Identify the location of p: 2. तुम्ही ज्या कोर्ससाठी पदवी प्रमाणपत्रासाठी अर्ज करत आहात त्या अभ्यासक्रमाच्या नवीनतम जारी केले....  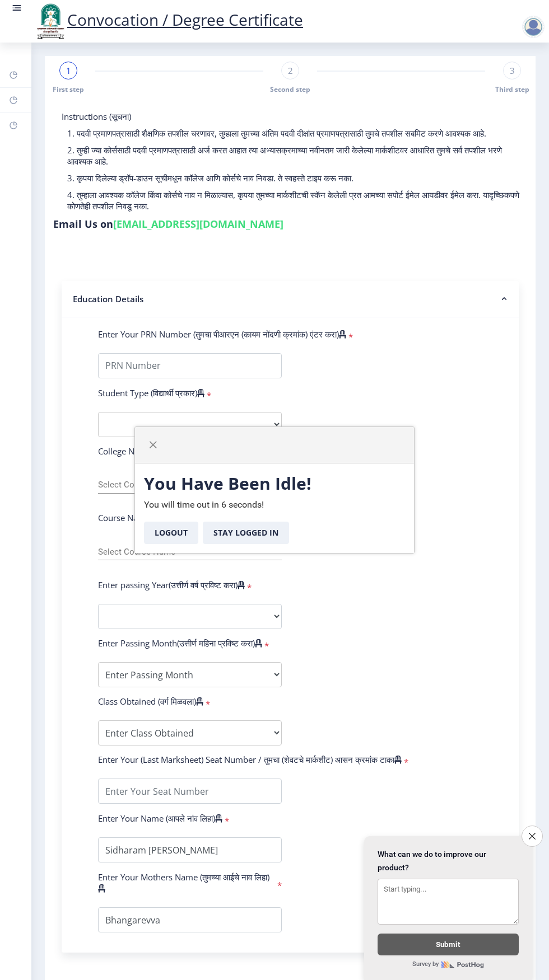
(296, 156).